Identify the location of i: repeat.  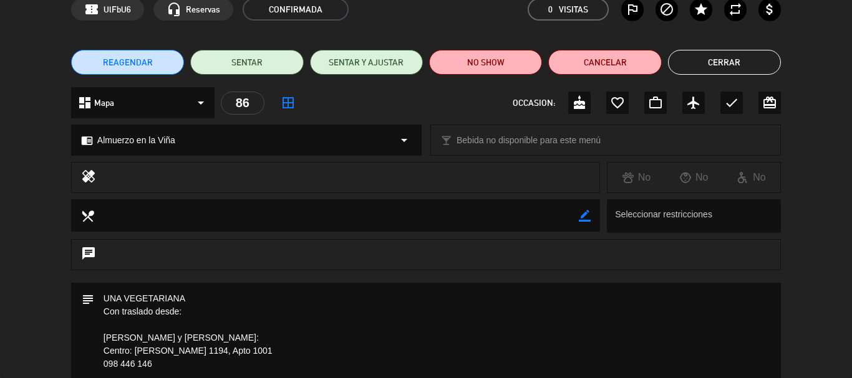
(735, 9).